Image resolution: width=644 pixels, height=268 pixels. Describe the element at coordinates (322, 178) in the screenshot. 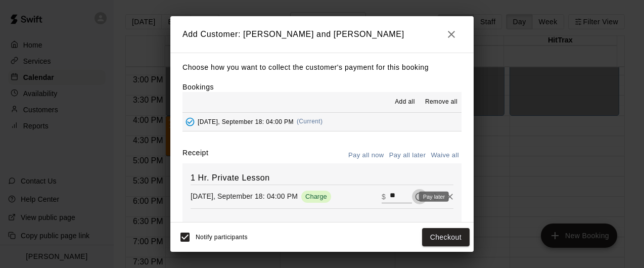

I see `h6: 1 Hr. Private Lesson` at that location.